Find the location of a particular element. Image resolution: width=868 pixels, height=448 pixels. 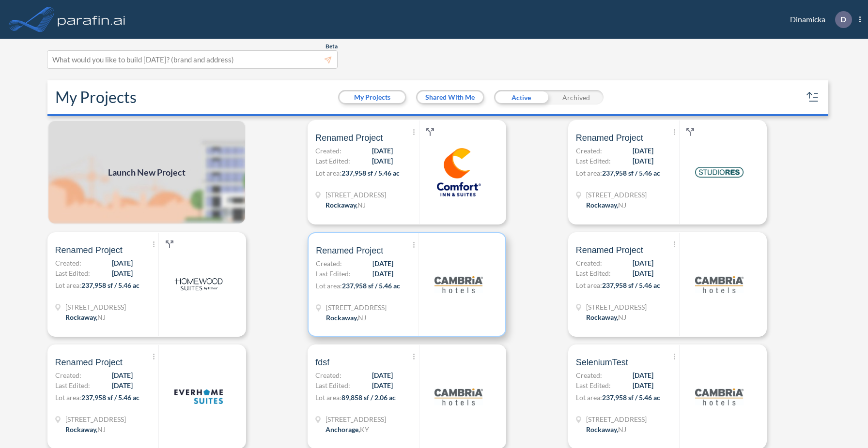

button: sort is located at coordinates (813, 98).